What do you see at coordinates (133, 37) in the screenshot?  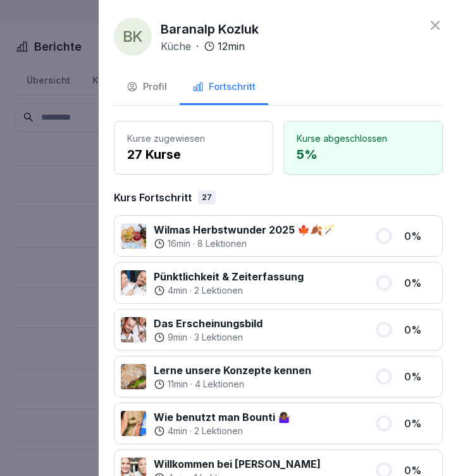 I see `div: BK` at bounding box center [133, 37].